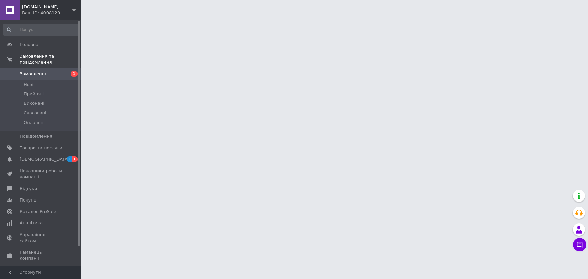 The width and height of the screenshot is (588, 279). Describe the element at coordinates (50, 59) in the screenshot. I see `span: Замовлення та повідомлення` at that location.